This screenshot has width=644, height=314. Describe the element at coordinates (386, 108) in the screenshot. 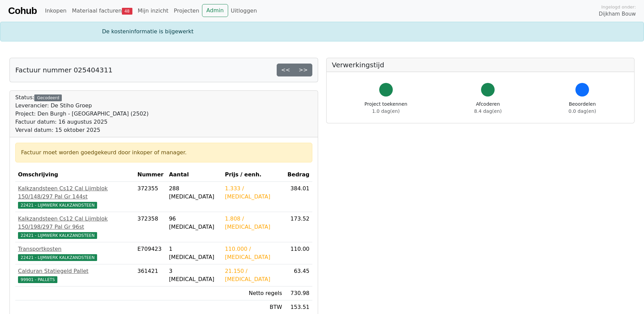

I see `div: Project toekennen` at that location.